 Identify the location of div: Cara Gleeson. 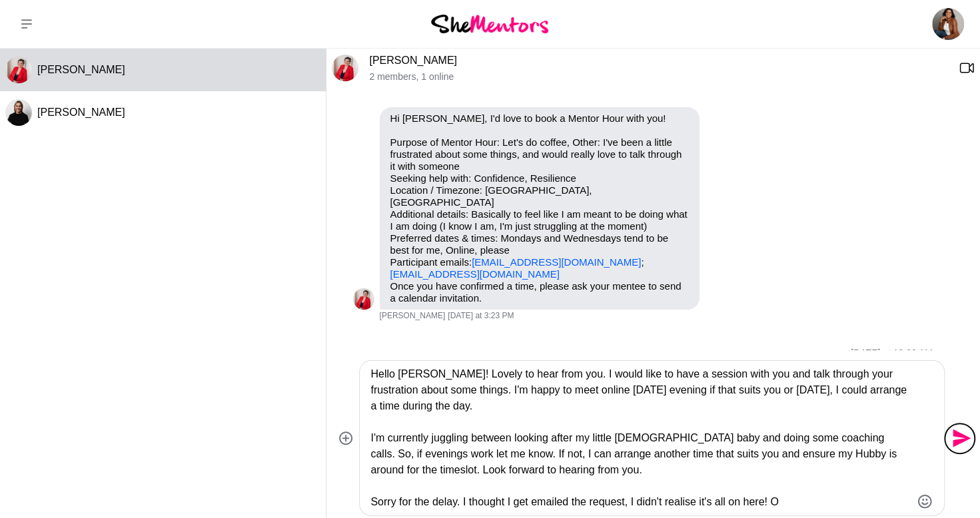
(18, 113).